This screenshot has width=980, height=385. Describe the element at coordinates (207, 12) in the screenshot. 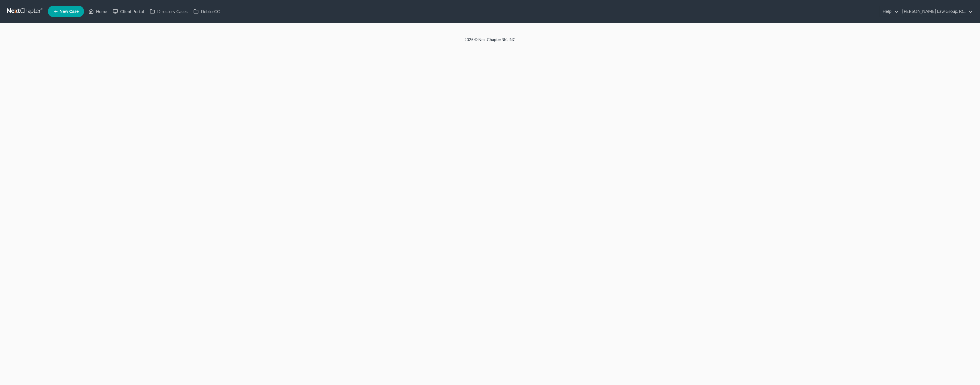

I see `a: DebtorCC` at that location.